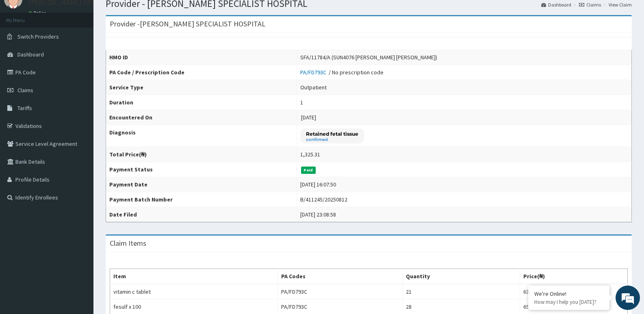 This screenshot has height=314, width=644. Describe the element at coordinates (301, 102) in the screenshot. I see `div: 1` at that location.